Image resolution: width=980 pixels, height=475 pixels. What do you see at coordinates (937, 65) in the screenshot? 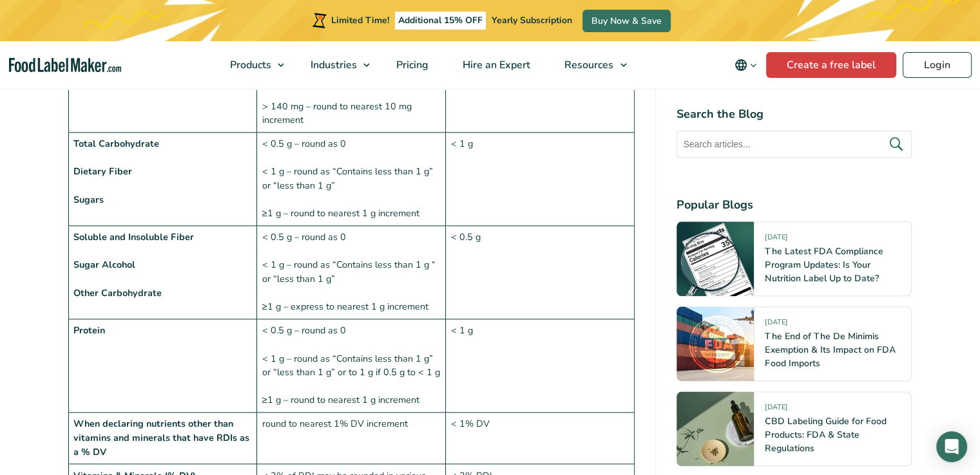
I see `a: Login` at bounding box center [937, 65].